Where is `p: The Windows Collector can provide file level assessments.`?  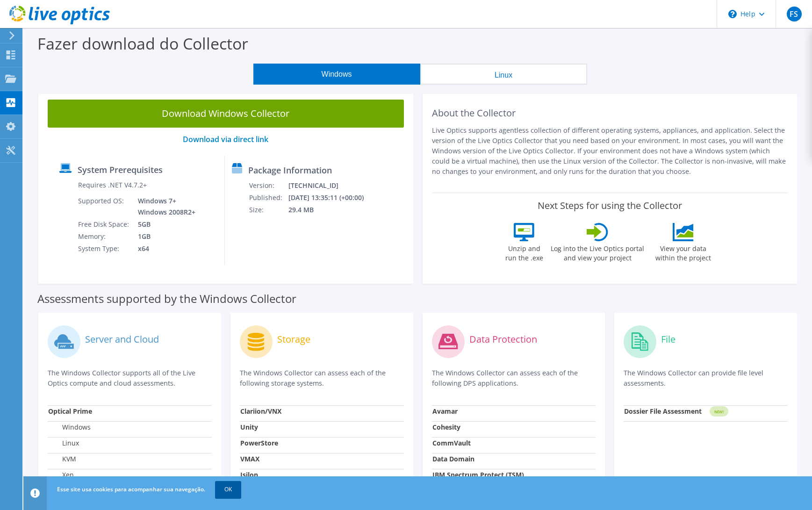
p: The Windows Collector can provide file level assessments. is located at coordinates (706, 378).